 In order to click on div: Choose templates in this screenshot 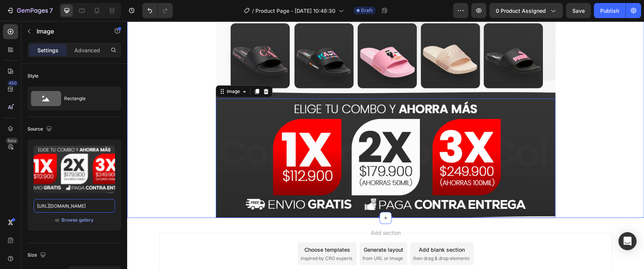, I will do `click(200, 228)`.